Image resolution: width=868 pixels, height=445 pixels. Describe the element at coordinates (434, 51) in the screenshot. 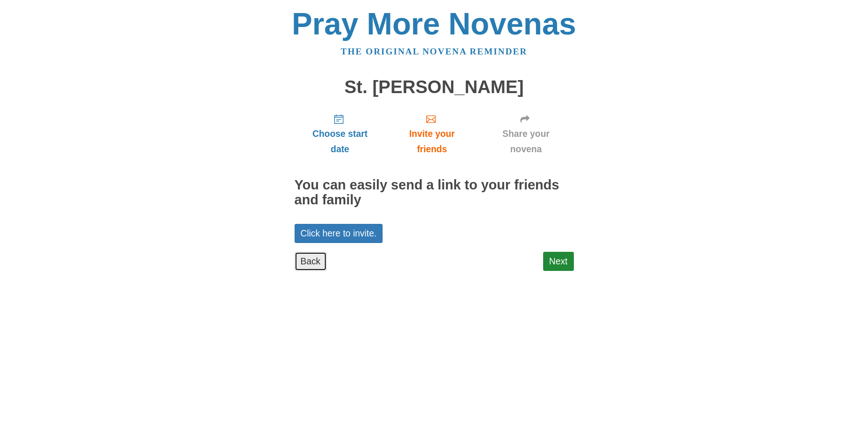

I see `a: The original novena reminder` at that location.